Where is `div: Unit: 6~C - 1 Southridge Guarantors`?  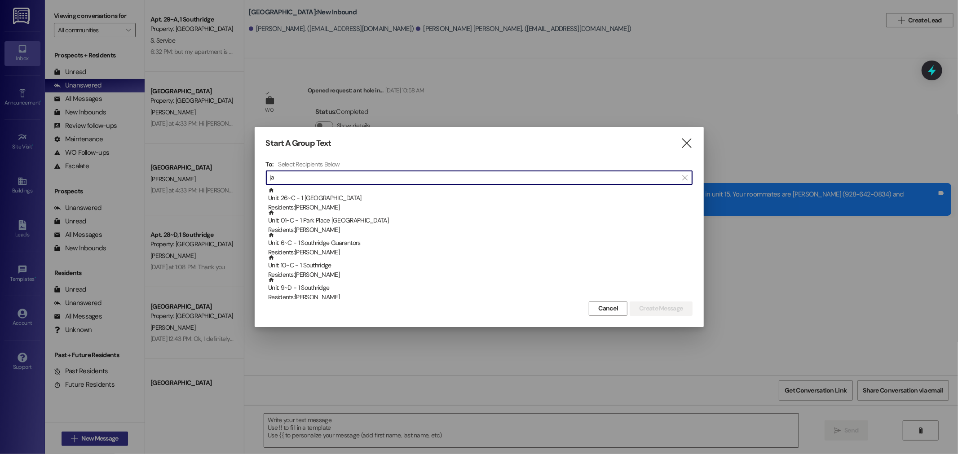
div: Unit: 6~C - 1 Southridge Guarantors is located at coordinates (480, 245).